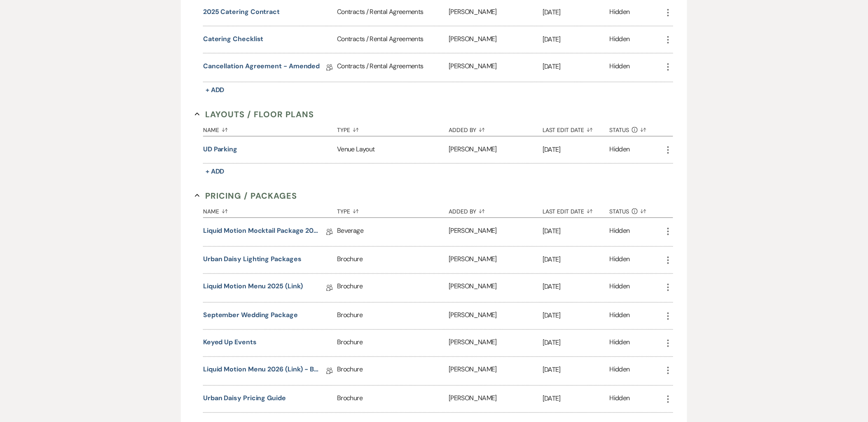 The image size is (868, 422). What do you see at coordinates (251, 316) in the screenshot?
I see `button: September Wedding Package` at bounding box center [251, 316].